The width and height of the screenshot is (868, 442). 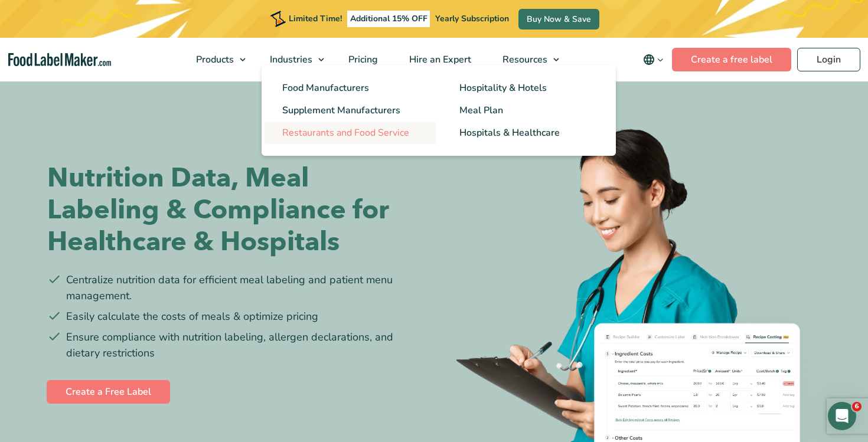 I want to click on span: Hospitals & Healthcare, so click(x=510, y=133).